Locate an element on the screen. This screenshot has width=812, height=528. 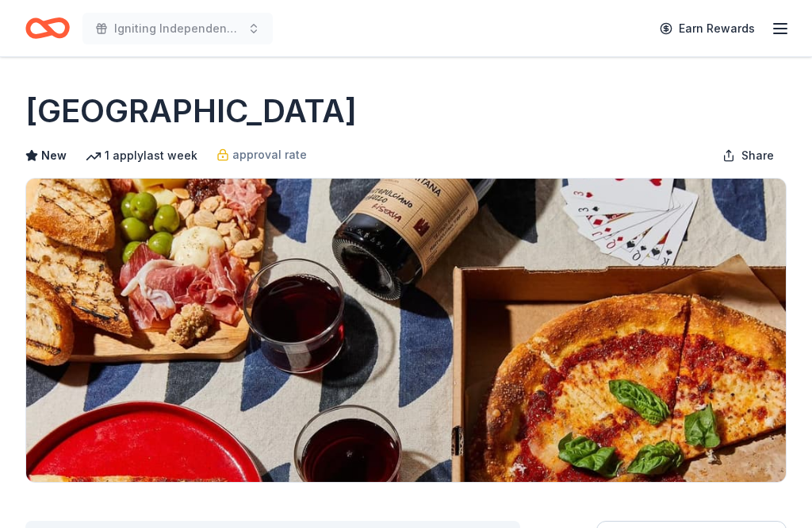
a: Home is located at coordinates (47, 28).